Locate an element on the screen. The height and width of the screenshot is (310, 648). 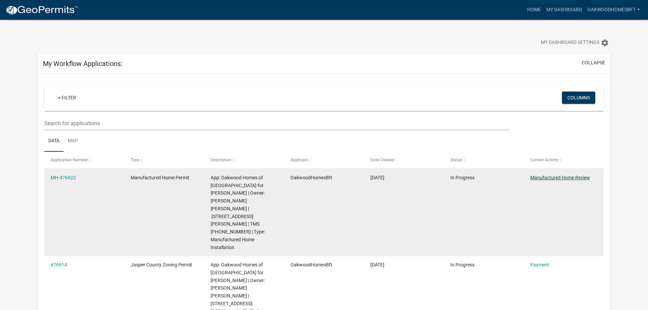
a: MH-476922 is located at coordinates (63, 178).